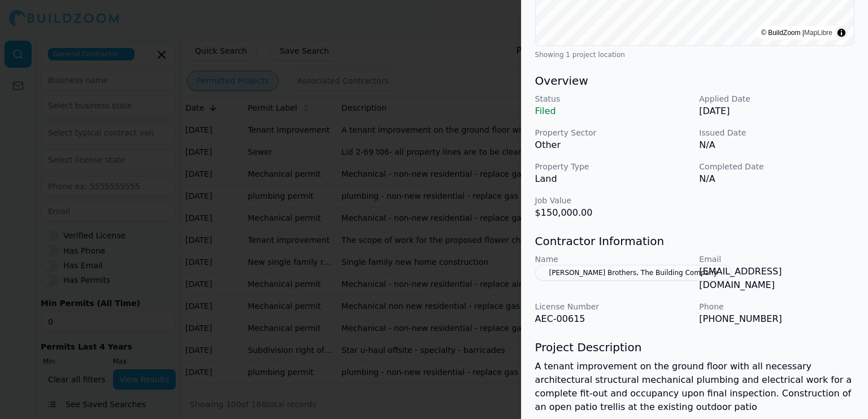  I want to click on p: Issued Date, so click(776, 133).